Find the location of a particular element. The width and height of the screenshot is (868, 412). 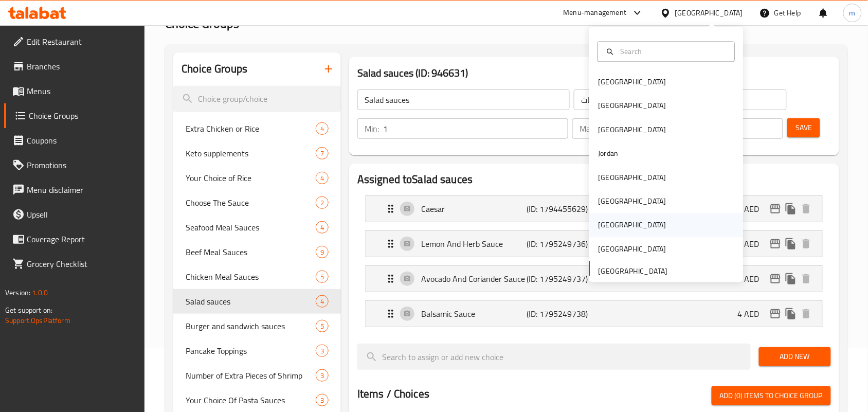

h2: Items / Choices is located at coordinates (393, 394).